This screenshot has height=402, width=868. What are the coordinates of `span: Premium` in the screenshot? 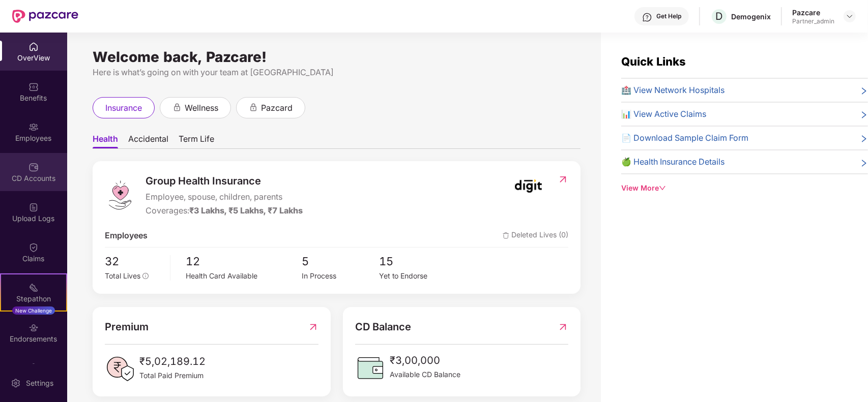 It's located at (127, 327).